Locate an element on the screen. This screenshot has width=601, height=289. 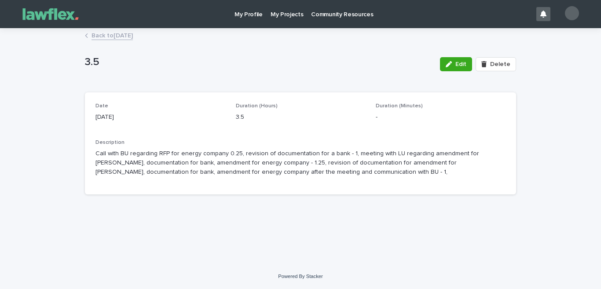
span: Duration (Hours) is located at coordinates (256, 106).